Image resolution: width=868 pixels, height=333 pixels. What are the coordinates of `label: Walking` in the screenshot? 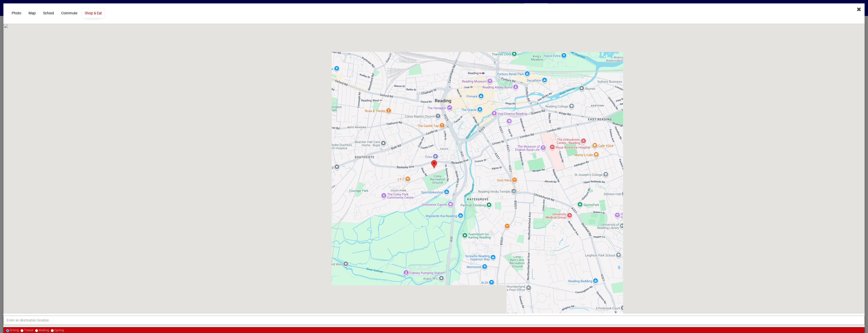 It's located at (45, 331).